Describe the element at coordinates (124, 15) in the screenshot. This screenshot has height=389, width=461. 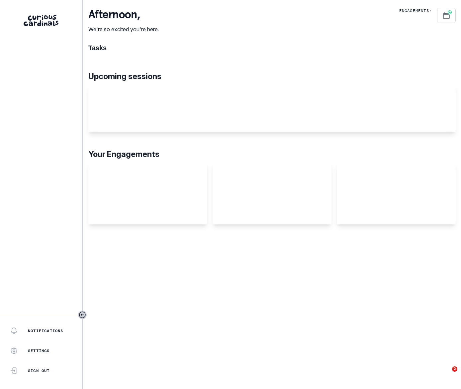
I see `p: afternoon ,` at that location.